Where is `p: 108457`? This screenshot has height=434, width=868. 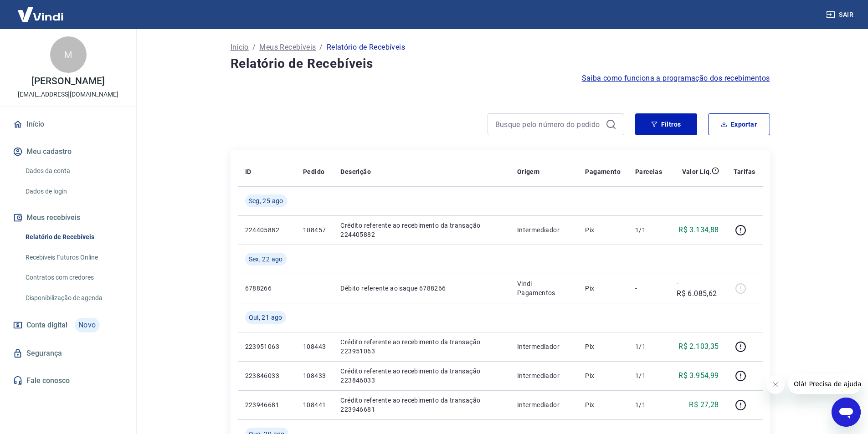
p: 108457 is located at coordinates (314, 230).